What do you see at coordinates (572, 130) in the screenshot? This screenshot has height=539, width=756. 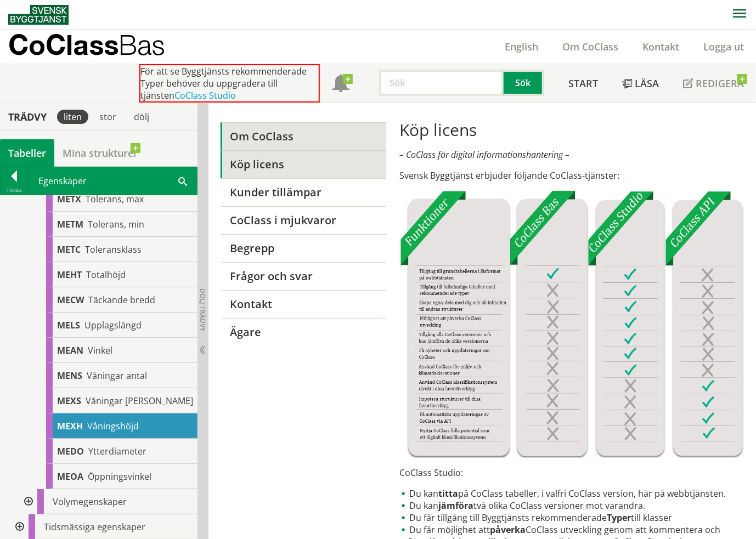 I see `h1: Köp licens` at bounding box center [572, 130].